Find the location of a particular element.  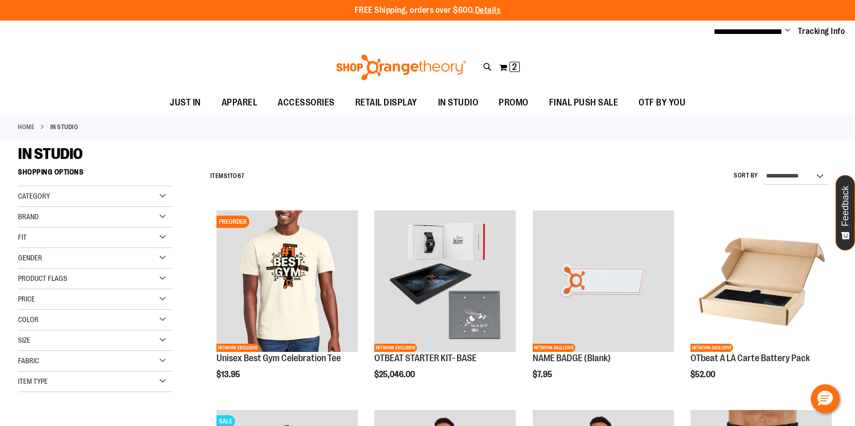

span: $25,046.00 is located at coordinates (396, 374).